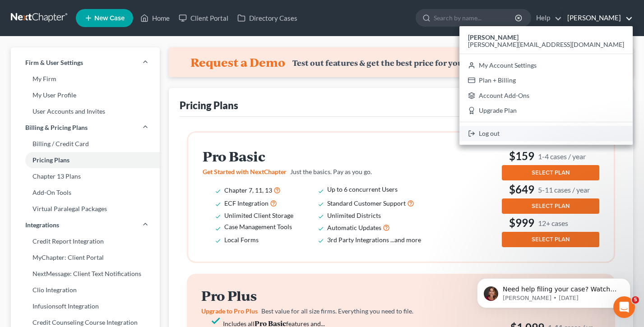  I want to click on span: Unlimited Districts, so click(354, 215).